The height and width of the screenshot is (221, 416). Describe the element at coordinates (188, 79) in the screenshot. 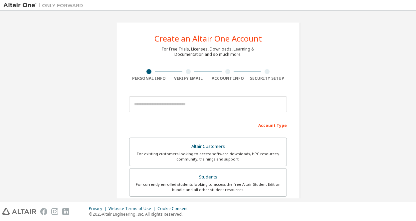

I see `div: Verify Email` at that location.